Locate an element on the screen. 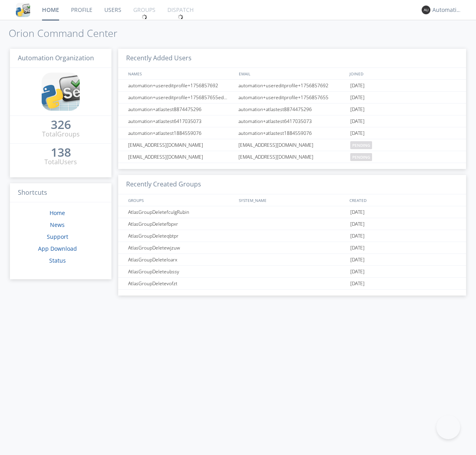 This screenshot has width=476, height=455. div: AtlasGroupDeletefculgRubin is located at coordinates (181, 211).